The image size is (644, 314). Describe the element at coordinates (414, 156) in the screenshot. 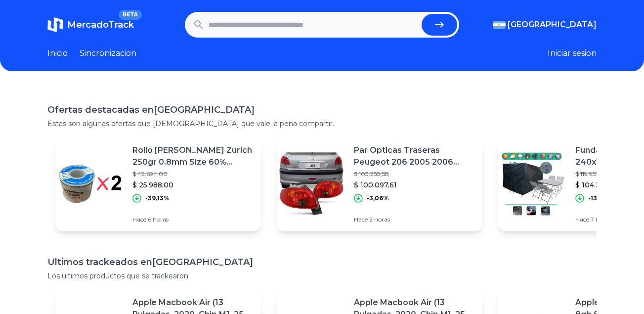

I see `p: Par Opticas Traseras Peugeot 206 2005 2006 2007 2008 2009 10` at that location.